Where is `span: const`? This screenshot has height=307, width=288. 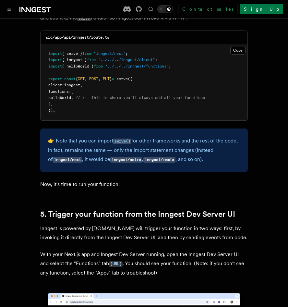 span: const is located at coordinates (70, 79).